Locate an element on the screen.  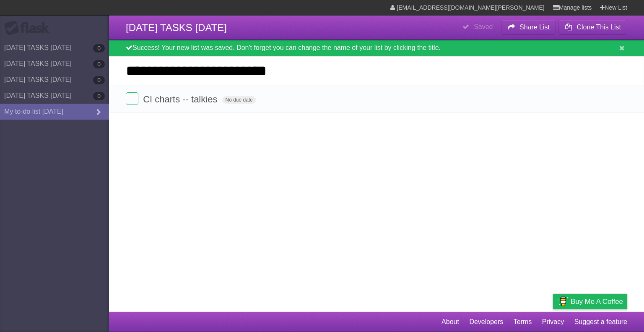
span: CI charts -- talkies is located at coordinates (181, 99).